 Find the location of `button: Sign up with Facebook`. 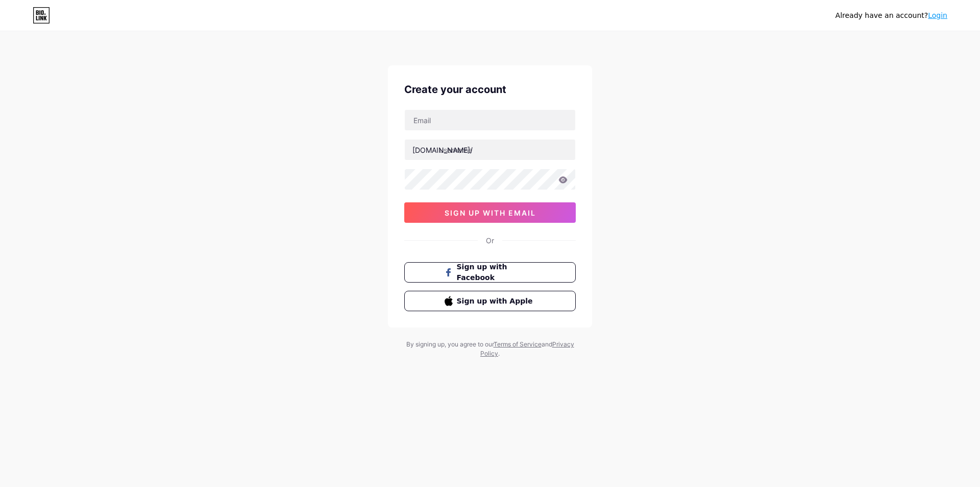

button: Sign up with Facebook is located at coordinates (490, 272).